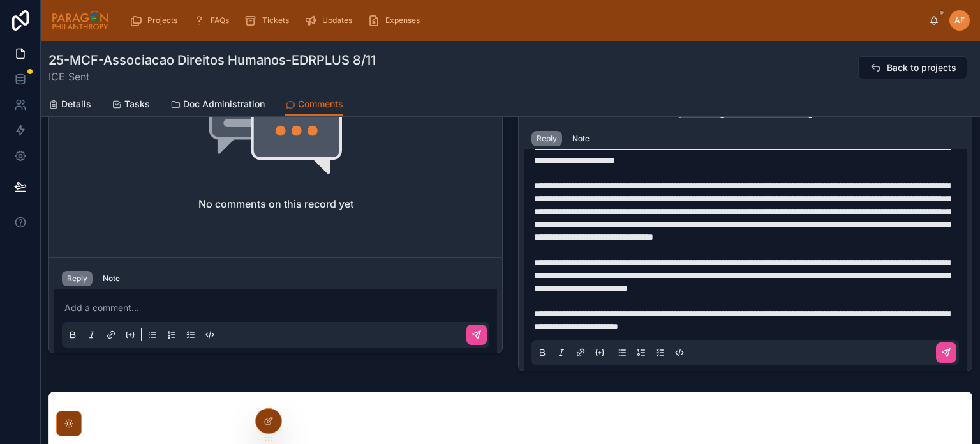 The height and width of the screenshot is (444, 980). What do you see at coordinates (275, 204) in the screenshot?
I see `h2: No comments on this record yet` at bounding box center [275, 204].